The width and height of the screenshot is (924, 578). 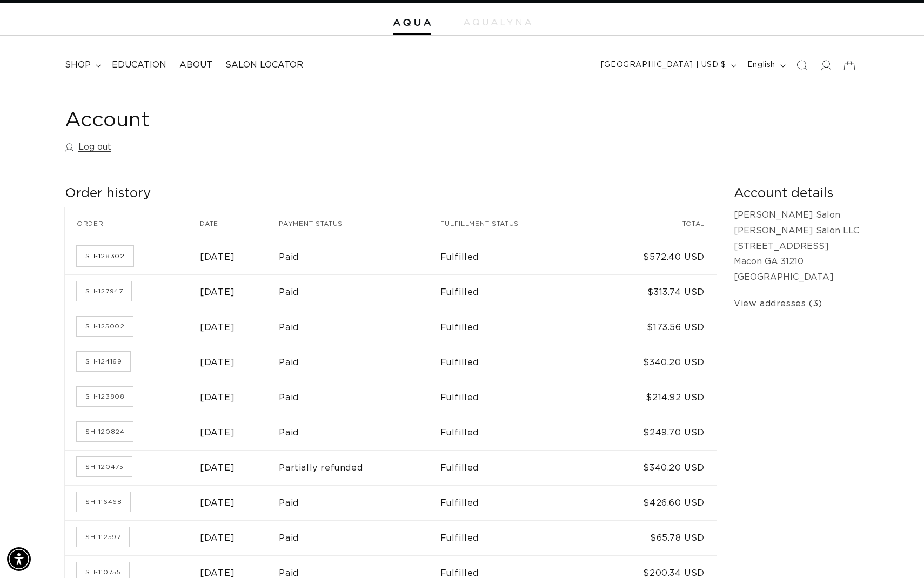 I want to click on td: $65.78 USD, so click(x=655, y=538).